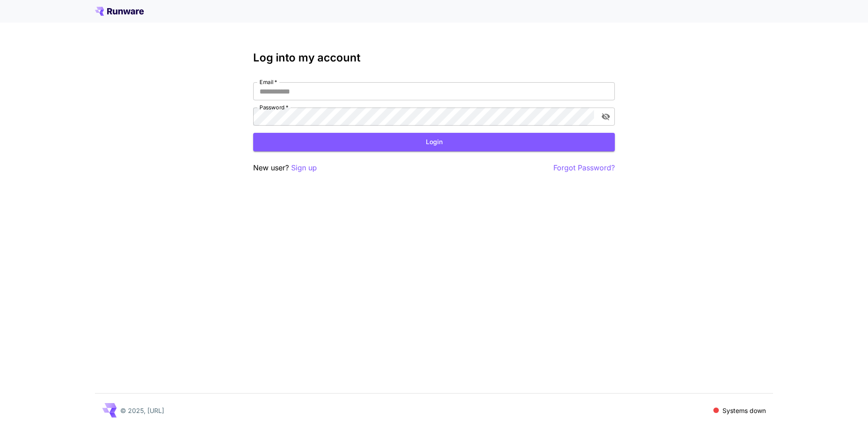  What do you see at coordinates (434, 58) in the screenshot?
I see `h3: Log into my account` at bounding box center [434, 58].